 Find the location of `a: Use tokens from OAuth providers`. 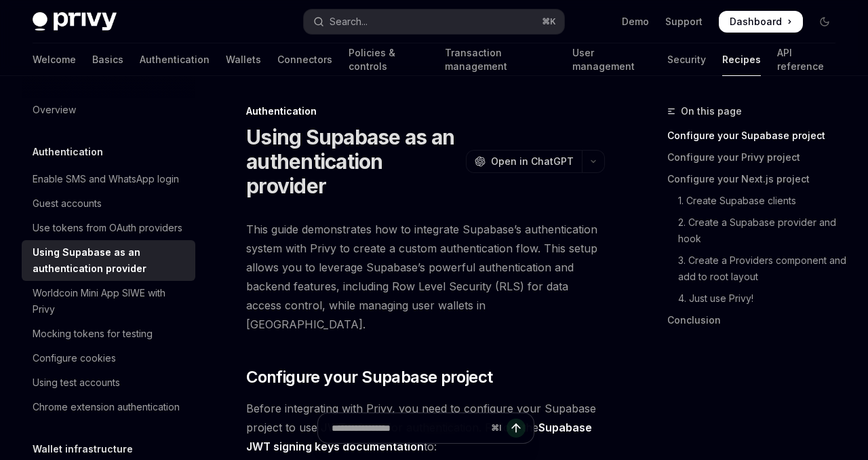

a: Use tokens from OAuth providers is located at coordinates (109, 228).